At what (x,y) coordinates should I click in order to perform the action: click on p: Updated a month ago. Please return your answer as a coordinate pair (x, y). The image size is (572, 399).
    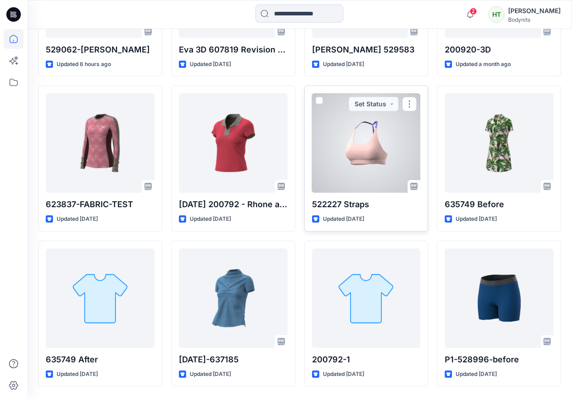
    Looking at the image, I should click on (483, 64).